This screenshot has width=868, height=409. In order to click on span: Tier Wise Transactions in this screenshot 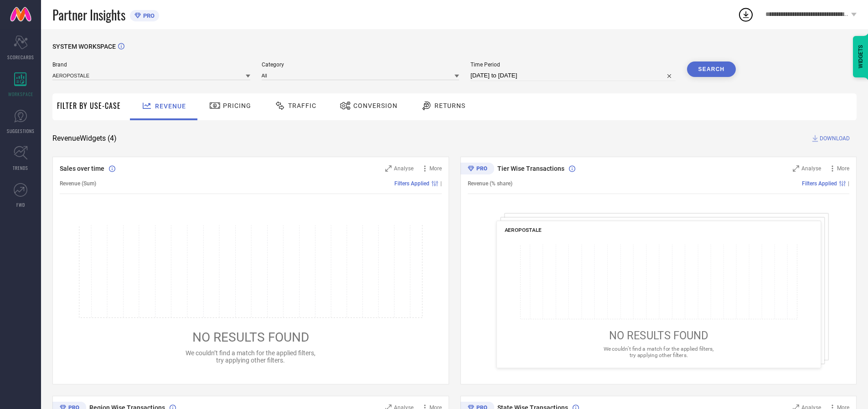, I will do `click(530, 168)`.